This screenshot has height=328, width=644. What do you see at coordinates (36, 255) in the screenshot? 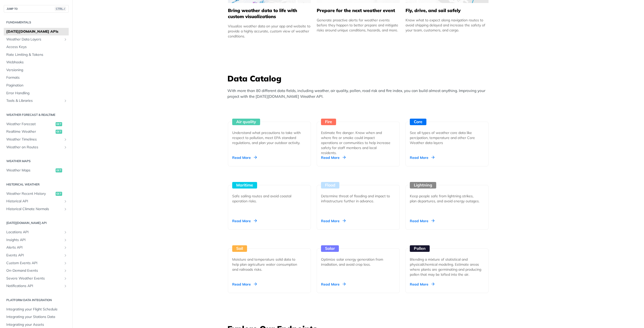
I see `a: Events APIShow subpages for Events API` at bounding box center [36, 255].